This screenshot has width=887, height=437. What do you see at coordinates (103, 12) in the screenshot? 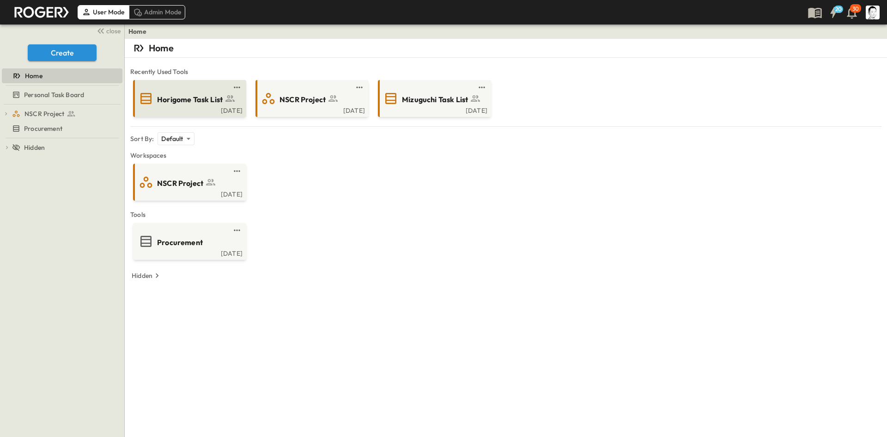
I see `div: User Mode` at bounding box center [103, 12].